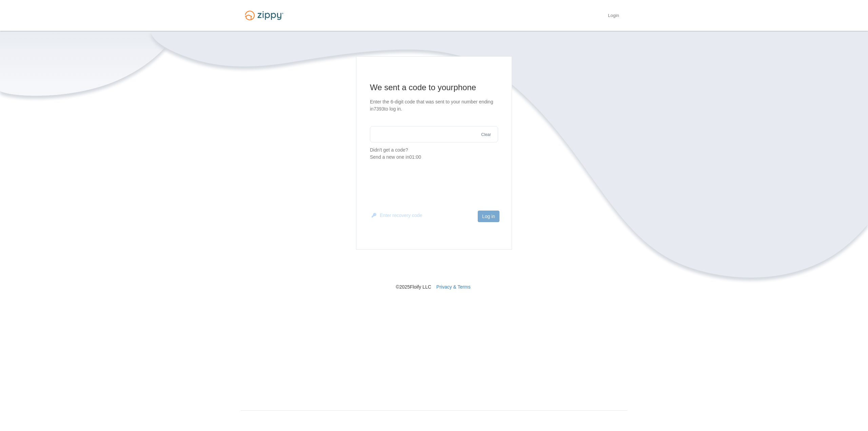 This screenshot has height=431, width=868. What do you see at coordinates (434, 157) in the screenshot?
I see `div: Send a new one in 01:00` at bounding box center [434, 157].